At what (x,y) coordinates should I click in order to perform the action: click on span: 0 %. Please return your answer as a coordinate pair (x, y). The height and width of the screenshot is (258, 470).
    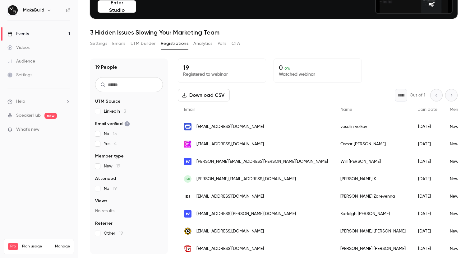
    Looking at the image, I should click on (287, 68).